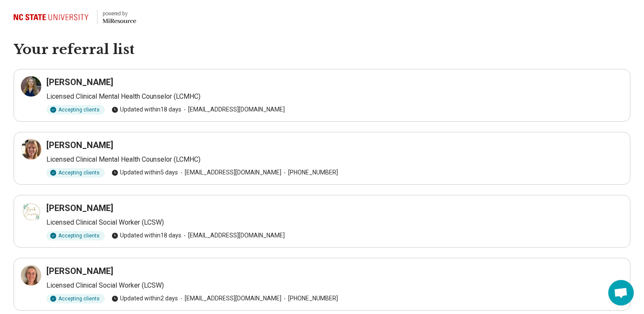 Image resolution: width=644 pixels, height=314 pixels. What do you see at coordinates (75, 17) in the screenshot?
I see `a: North Carolina State University powered by` at bounding box center [75, 17].